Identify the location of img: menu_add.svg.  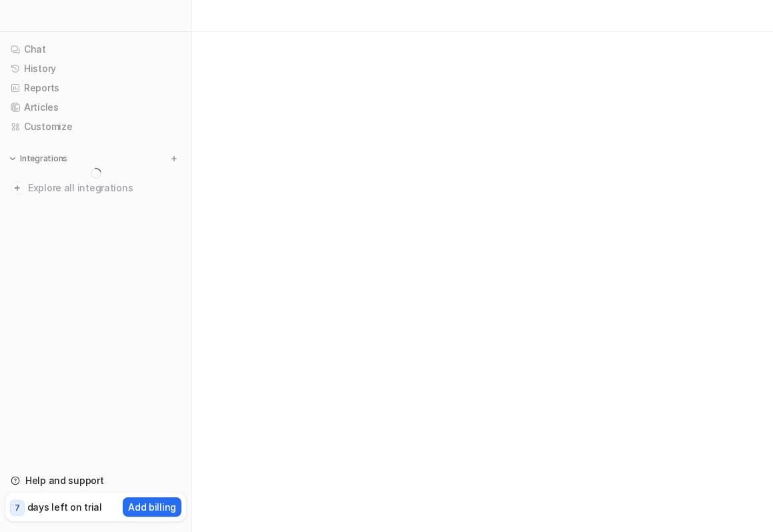
(174, 159).